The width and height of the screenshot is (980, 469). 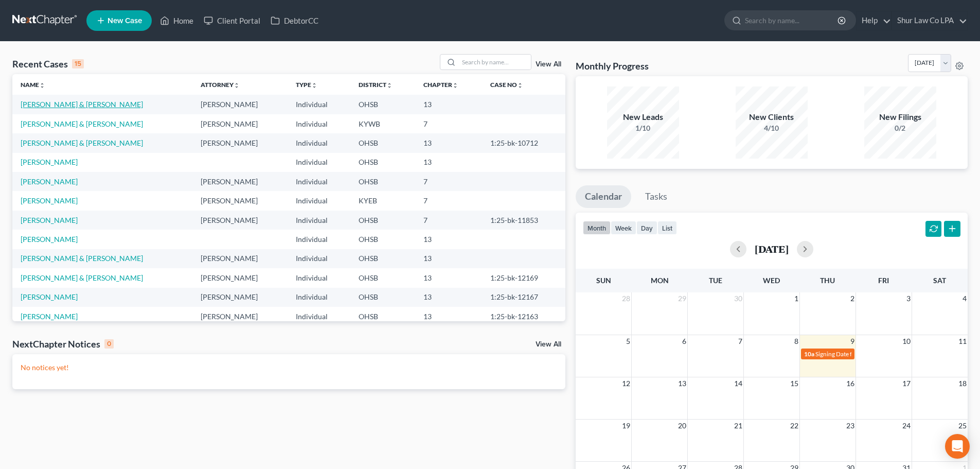 What do you see at coordinates (62, 343) in the screenshot?
I see `div: NextChapter Notices` at bounding box center [62, 343].